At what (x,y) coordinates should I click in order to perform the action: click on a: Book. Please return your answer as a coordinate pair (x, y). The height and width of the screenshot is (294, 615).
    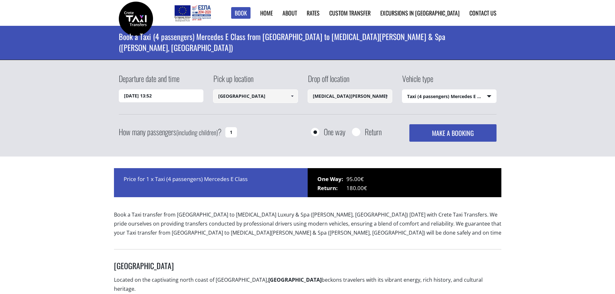
    Looking at the image, I should click on (241, 13).